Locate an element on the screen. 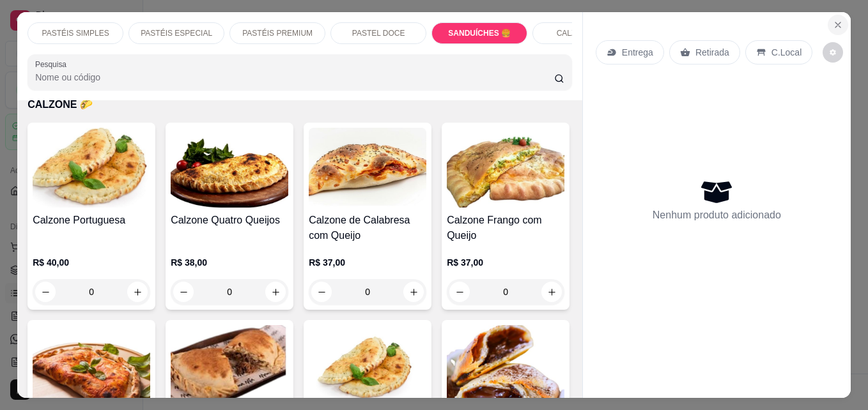 Image resolution: width=868 pixels, height=410 pixels. p: PASTÉIS ESPECIAL is located at coordinates (176, 34).